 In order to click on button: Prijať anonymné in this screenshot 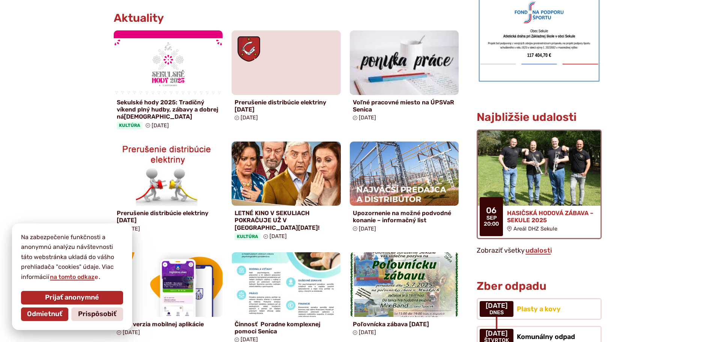, I will do `click(72, 297)`.